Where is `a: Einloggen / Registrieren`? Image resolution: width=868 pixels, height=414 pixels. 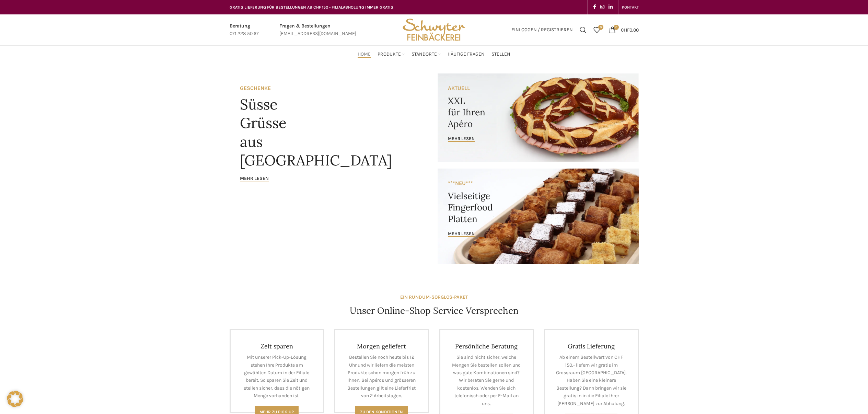 a: Einloggen / Registrieren is located at coordinates (542, 30).